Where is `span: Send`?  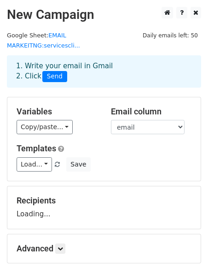
span: Send is located at coordinates (55, 77).